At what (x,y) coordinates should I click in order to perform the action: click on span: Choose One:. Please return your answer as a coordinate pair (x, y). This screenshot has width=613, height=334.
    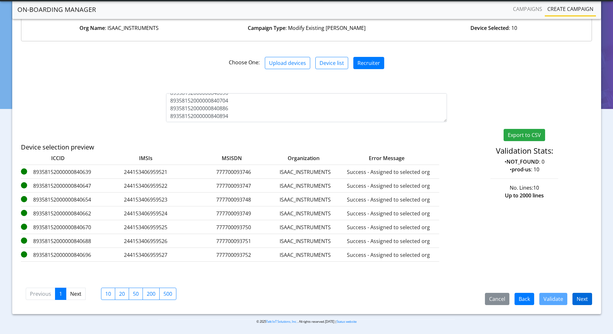
    Looking at the image, I should click on (244, 62).